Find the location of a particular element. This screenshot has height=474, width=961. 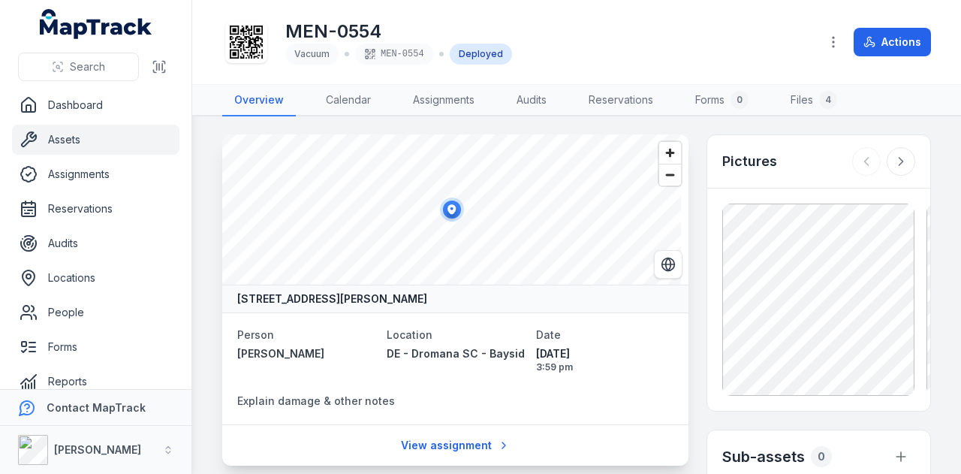

span: Explain damage & other notes is located at coordinates (316, 400).